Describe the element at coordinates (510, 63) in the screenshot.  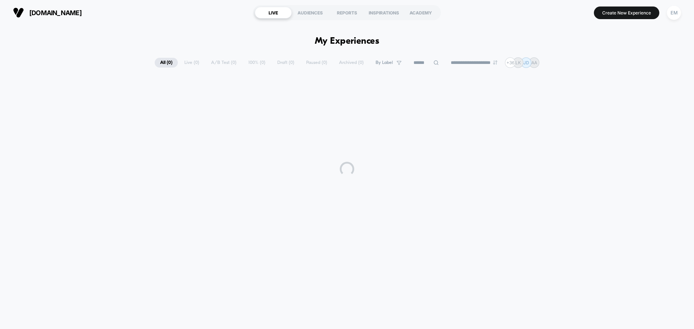
I see `div: + 36` at that location.